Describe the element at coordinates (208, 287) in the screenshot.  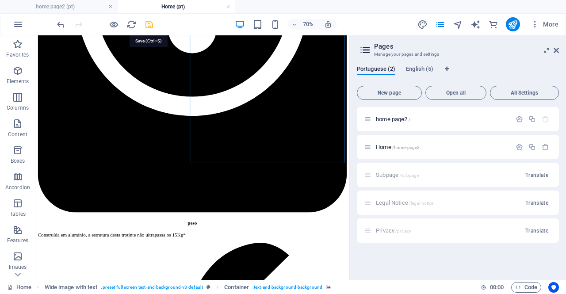
I see `i: This element is a customizable preset` at that location.